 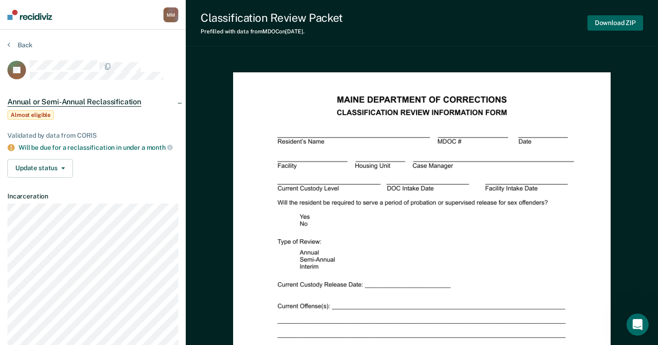 I want to click on button: MM, so click(x=171, y=15).